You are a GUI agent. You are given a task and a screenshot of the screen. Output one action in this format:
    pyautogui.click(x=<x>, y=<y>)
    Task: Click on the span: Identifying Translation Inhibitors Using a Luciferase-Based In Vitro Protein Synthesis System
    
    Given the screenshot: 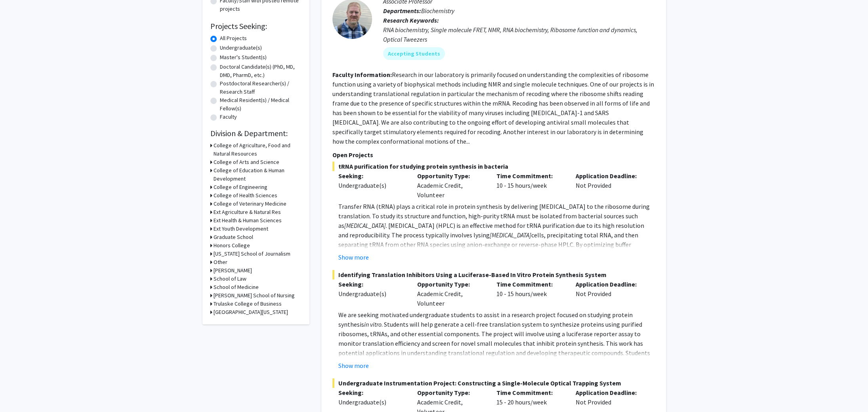 What is the action you would take?
    pyautogui.click(x=493, y=274)
    